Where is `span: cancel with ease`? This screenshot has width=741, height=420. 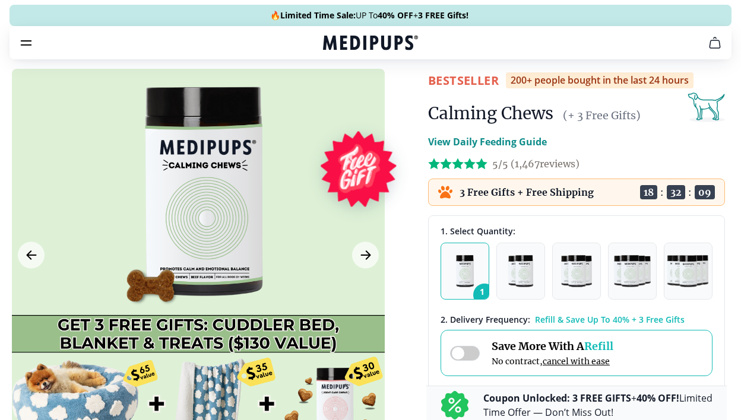
span: cancel with ease is located at coordinates (576, 362).